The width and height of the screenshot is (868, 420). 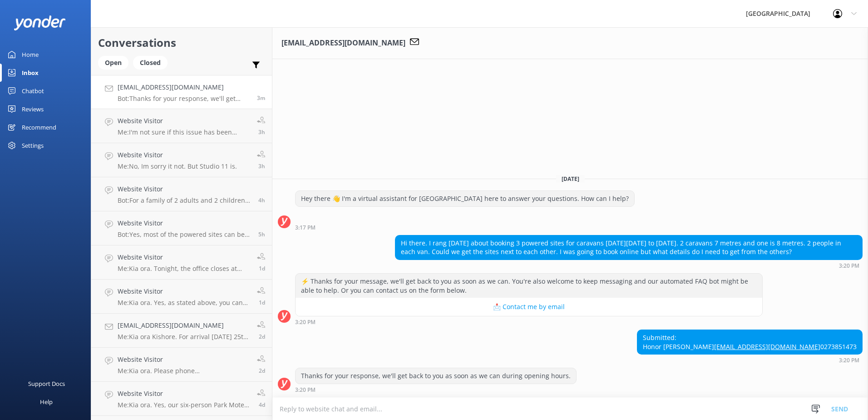 What do you see at coordinates (181, 160) in the screenshot?
I see `a: Website VisitorMe:No, Im sorry it not. But Studio 11 is.3h` at bounding box center [181, 160].